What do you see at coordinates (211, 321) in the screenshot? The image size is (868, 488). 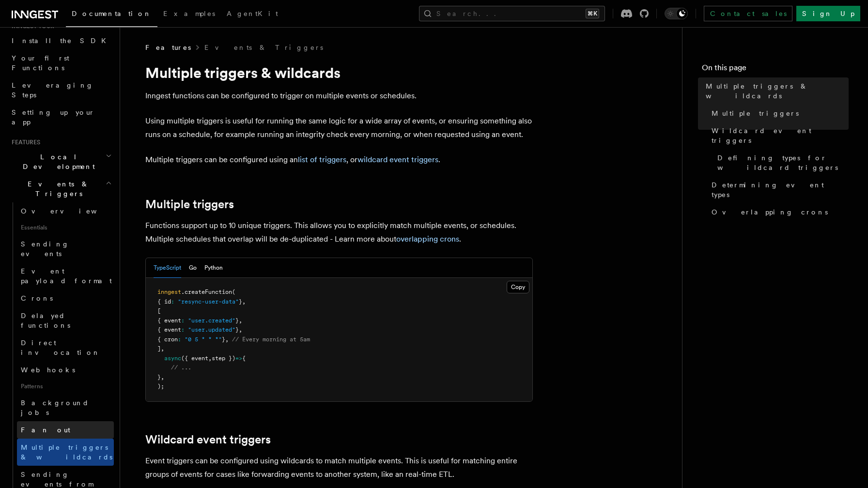 I see `span: "user.created"` at bounding box center [211, 321].